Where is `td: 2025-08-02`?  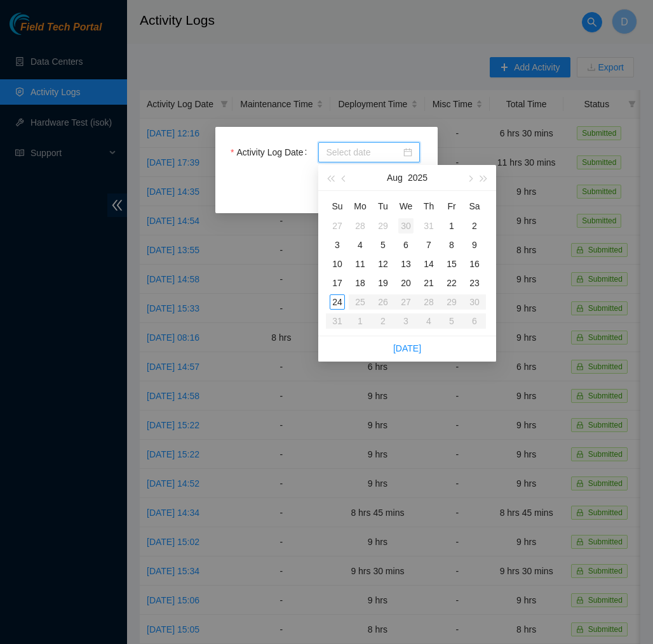
td: 2025-08-02 is located at coordinates (474, 226).